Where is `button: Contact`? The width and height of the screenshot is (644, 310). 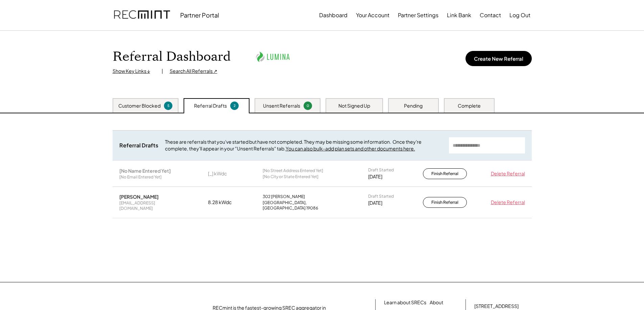
button: Contact is located at coordinates (490, 15).